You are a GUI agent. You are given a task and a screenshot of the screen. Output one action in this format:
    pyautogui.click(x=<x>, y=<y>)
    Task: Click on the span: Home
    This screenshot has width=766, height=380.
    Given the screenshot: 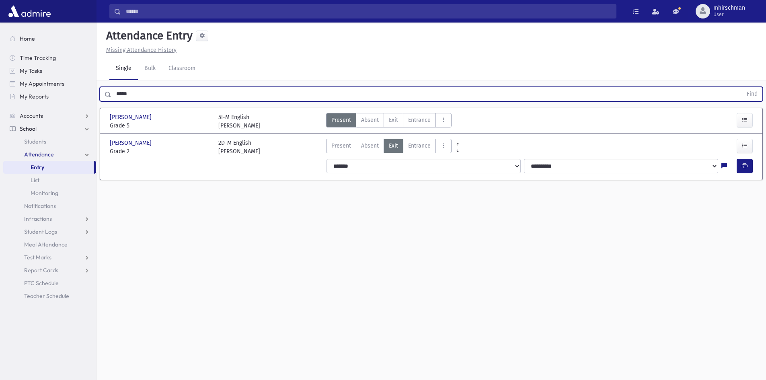 What is the action you would take?
    pyautogui.click(x=27, y=39)
    